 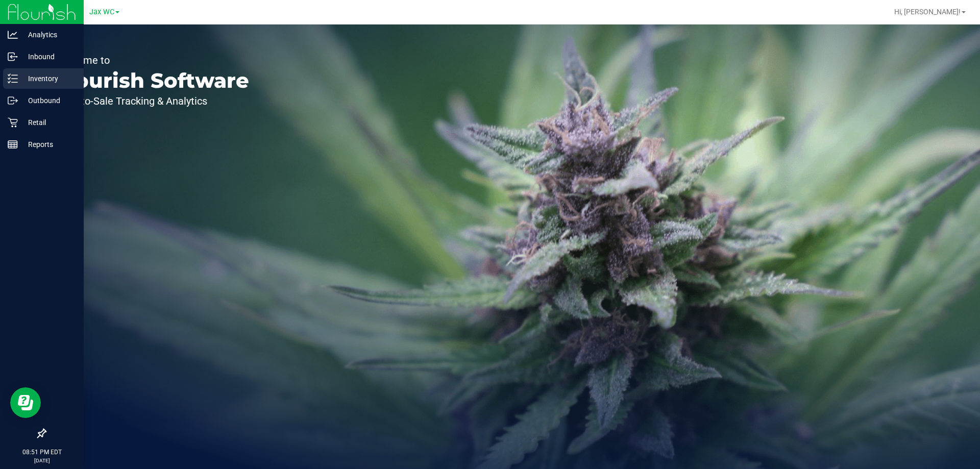 I want to click on p: Welcome to, so click(x=152, y=60).